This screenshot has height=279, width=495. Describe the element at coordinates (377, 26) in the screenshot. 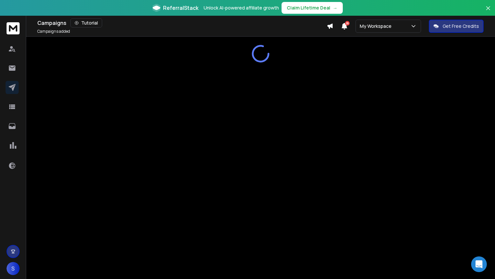

I see `p: My Workspace` at that location.